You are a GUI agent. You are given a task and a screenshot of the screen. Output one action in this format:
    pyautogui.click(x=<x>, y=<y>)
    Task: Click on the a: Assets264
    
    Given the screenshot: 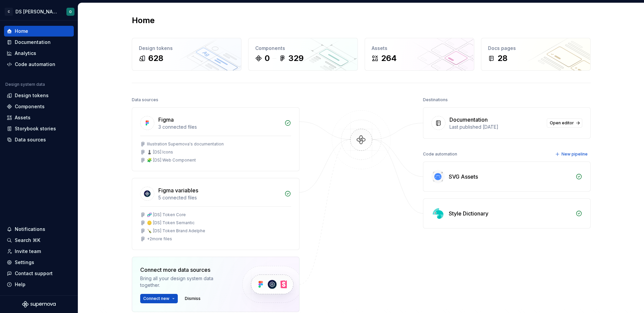 What is the action you would take?
    pyautogui.click(x=419, y=54)
    